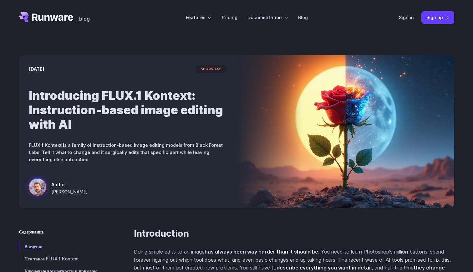  What do you see at coordinates (52, 259) in the screenshot?
I see `span: Что такое FLUX.1 Kontext` at bounding box center [52, 259].